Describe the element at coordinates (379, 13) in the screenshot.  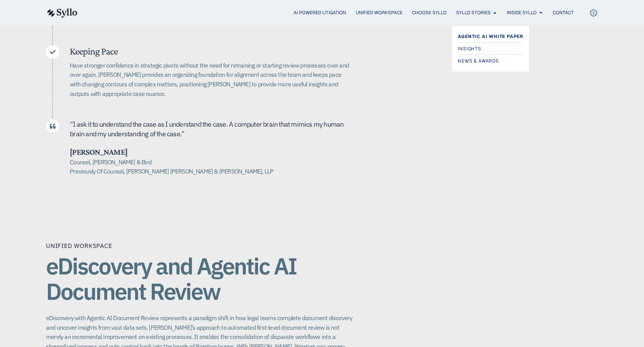
I see `a: Unified Workspace` at that location.